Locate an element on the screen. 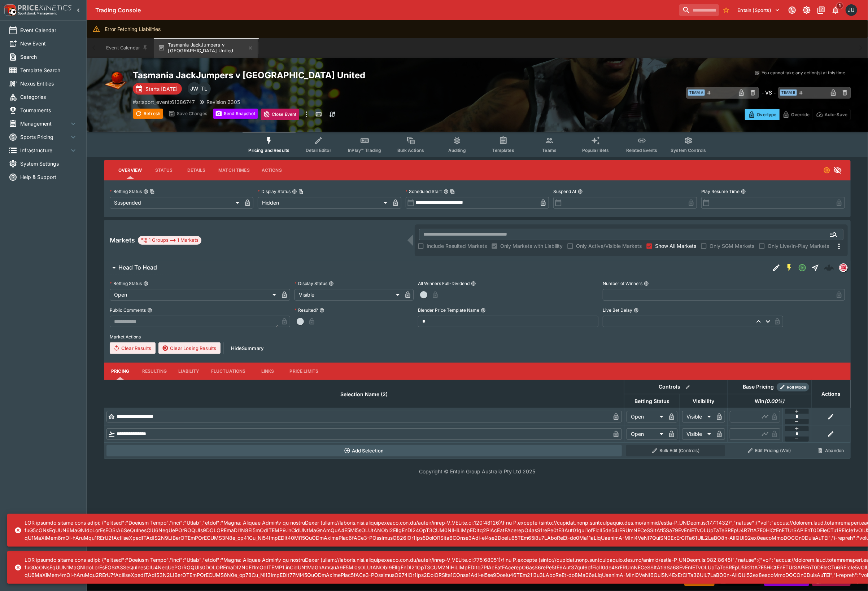  label: Market Actions is located at coordinates (476, 336).